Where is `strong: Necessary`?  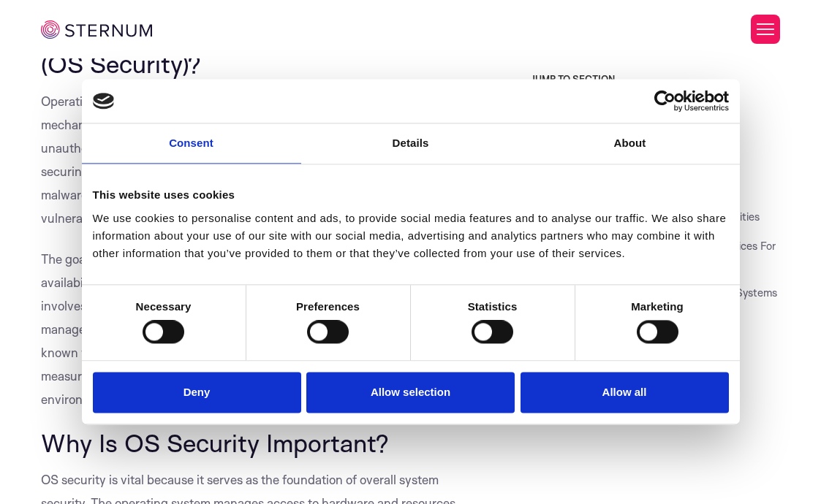
strong: Necessary is located at coordinates (164, 306).